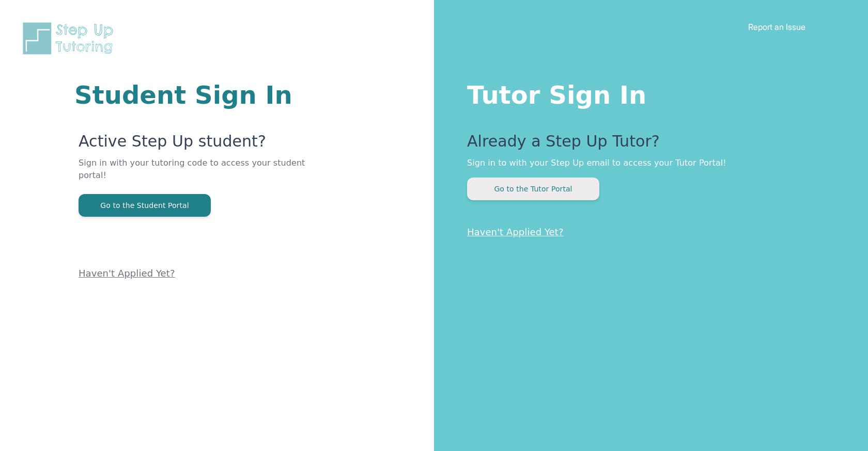 The width and height of the screenshot is (868, 451). Describe the element at coordinates (533, 189) in the screenshot. I see `a: Go to the Tutor Portal` at that location.